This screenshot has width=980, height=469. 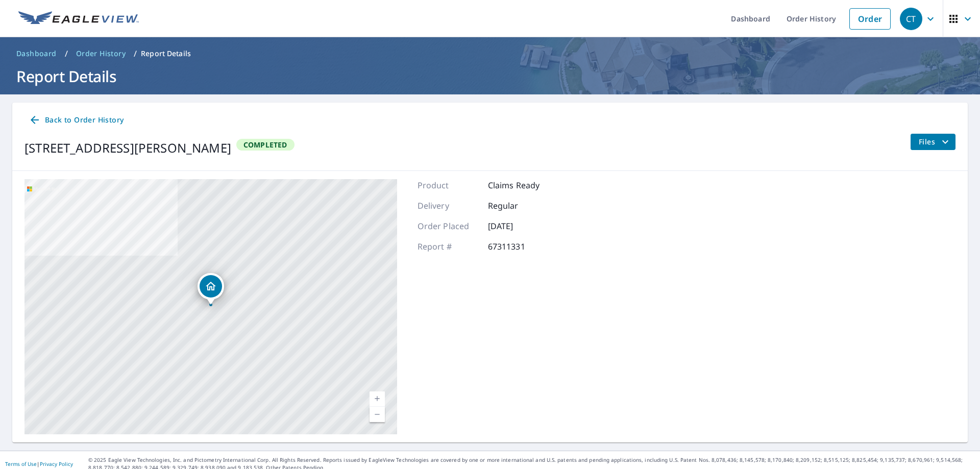 I want to click on nav: breadcrumb, so click(x=490, y=53).